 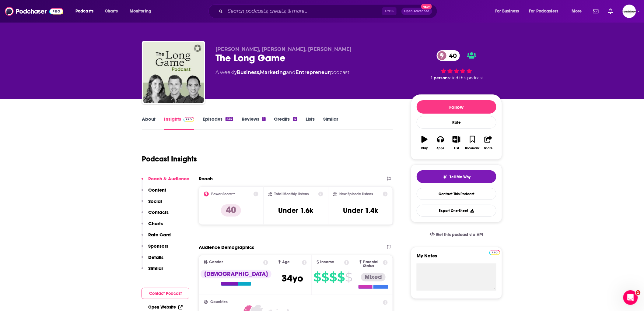 What do you see at coordinates (295, 210) in the screenshot?
I see `h3: Under 1.6k` at bounding box center [295, 210].